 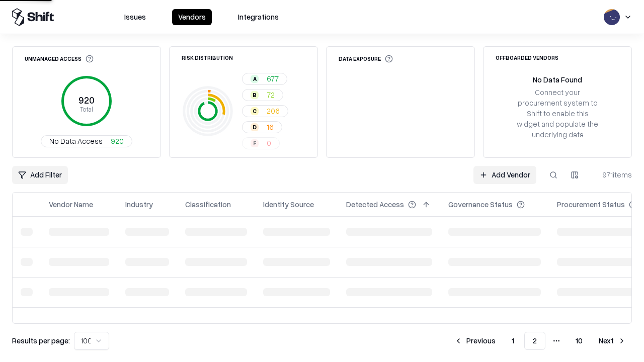 I want to click on span: 677, so click(x=273, y=78).